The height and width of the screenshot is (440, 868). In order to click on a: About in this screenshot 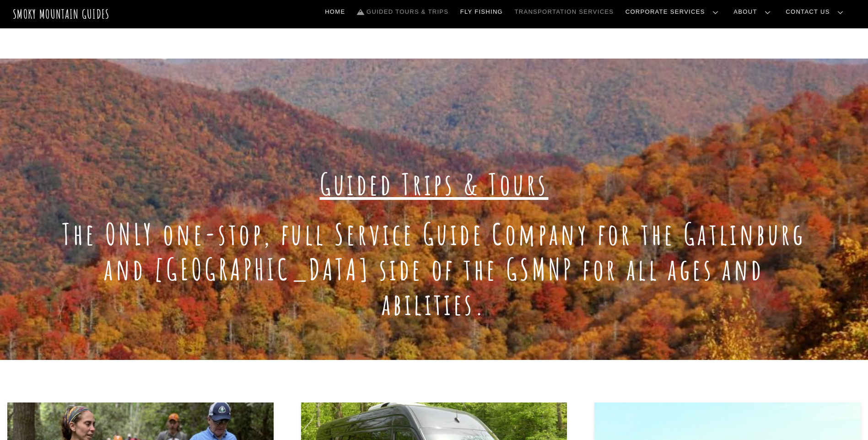, I will do `click(754, 12)`.